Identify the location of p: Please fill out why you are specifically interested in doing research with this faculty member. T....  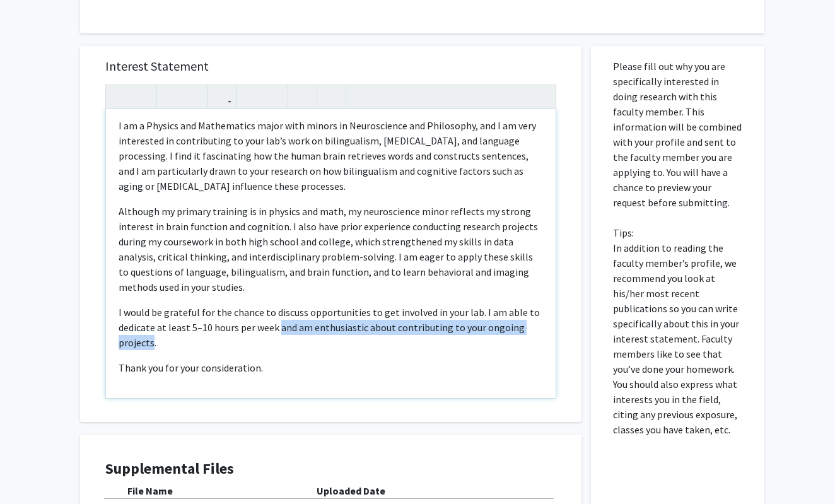
(677, 248).